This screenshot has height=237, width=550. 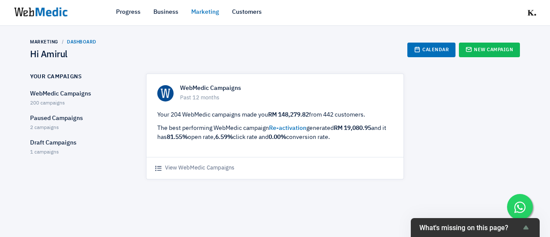 What do you see at coordinates (56, 77) in the screenshot?
I see `h6: Your Campaigns` at bounding box center [56, 77].